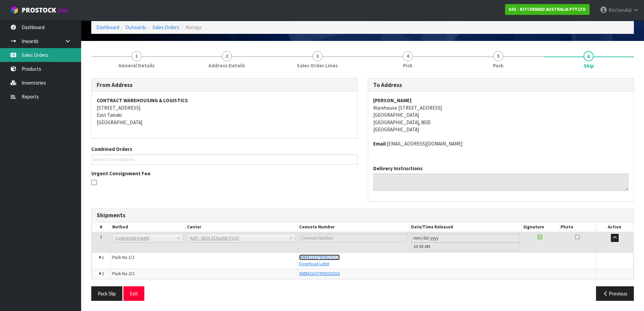 The width and height of the screenshot is (644, 311). Describe the element at coordinates (320, 274) in the screenshot. I see `span: 00894210379930233216` at that location.